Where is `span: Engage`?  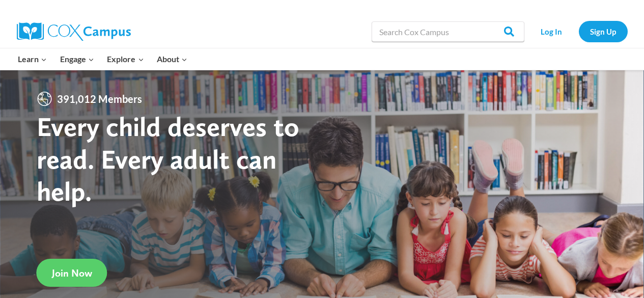
span: Engage is located at coordinates (77, 59).